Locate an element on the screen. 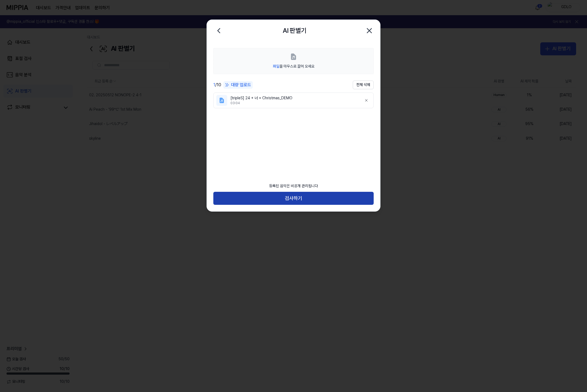 This screenshot has width=587, height=392. div: 등록된 음악은 비공개 관리됩니다 is located at coordinates (294, 186).